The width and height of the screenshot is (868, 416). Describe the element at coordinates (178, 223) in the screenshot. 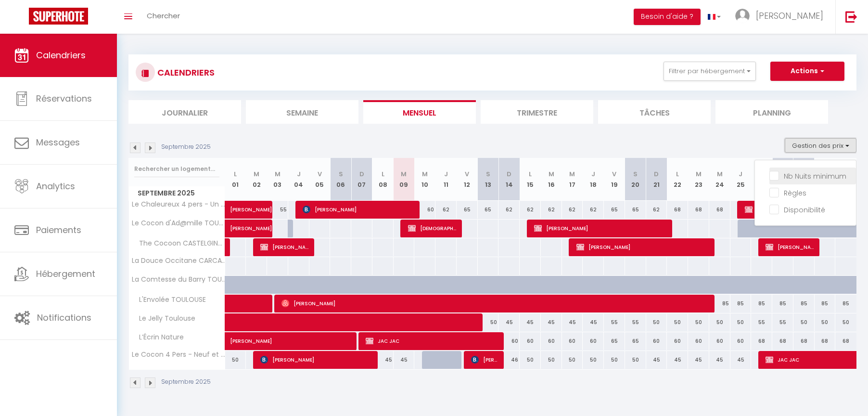

I see `span: Le Cocon d'Ad@mille TOURNEFEUILLE` at that location.